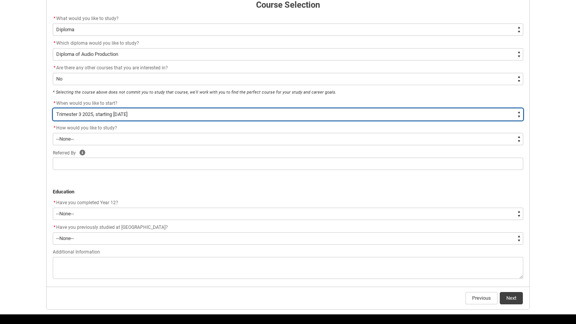 This screenshot has width=576, height=324. I want to click on span: Have you completed Year 12?, so click(87, 202).